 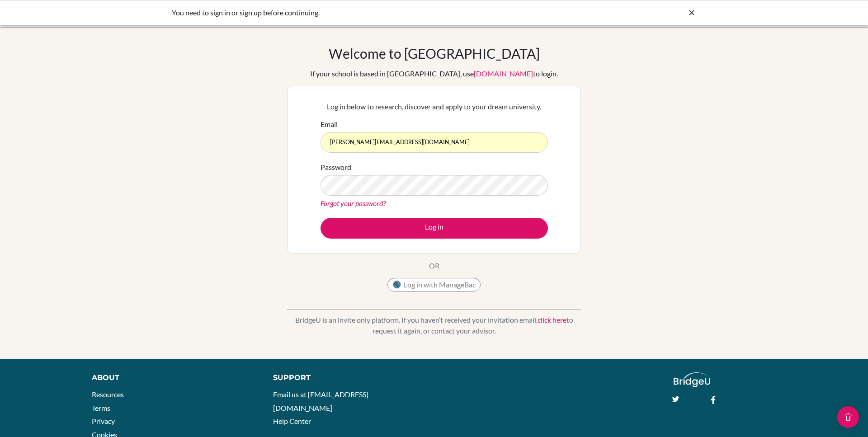 What do you see at coordinates (292, 421) in the screenshot?
I see `a: Help Center` at bounding box center [292, 421].